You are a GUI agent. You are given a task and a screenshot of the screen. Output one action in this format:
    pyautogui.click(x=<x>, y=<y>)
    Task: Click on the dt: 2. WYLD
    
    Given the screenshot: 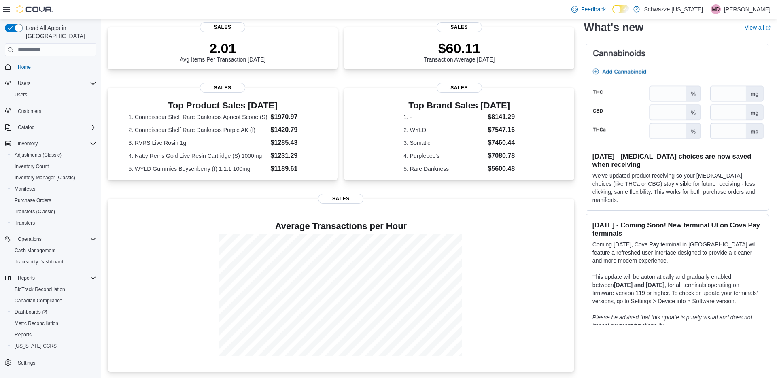 What is the action you would take?
    pyautogui.click(x=444, y=130)
    